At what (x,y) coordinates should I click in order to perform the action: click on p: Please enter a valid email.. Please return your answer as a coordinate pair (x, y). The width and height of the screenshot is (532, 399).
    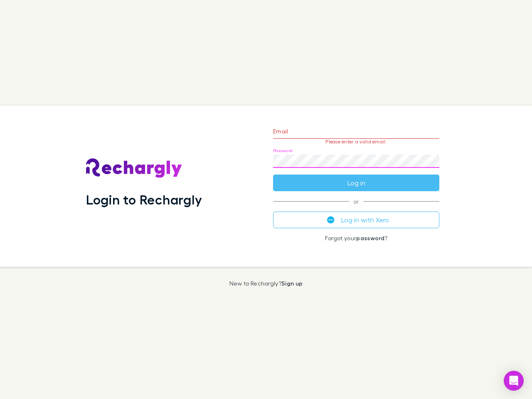
    Looking at the image, I should click on (356, 141).